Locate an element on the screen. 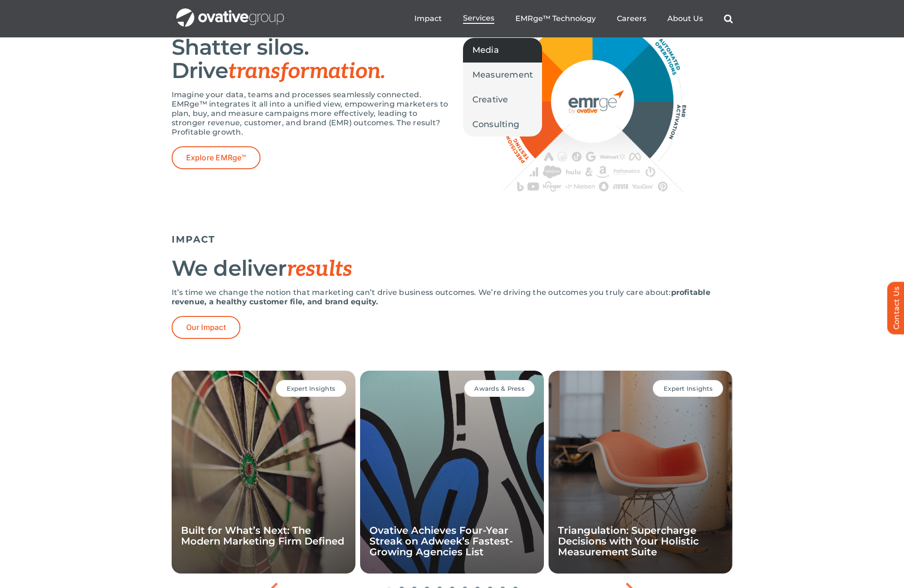 The width and height of the screenshot is (904, 588). a: Built for What’s Next: The Modern Marketing Firm Defined is located at coordinates (262, 536).